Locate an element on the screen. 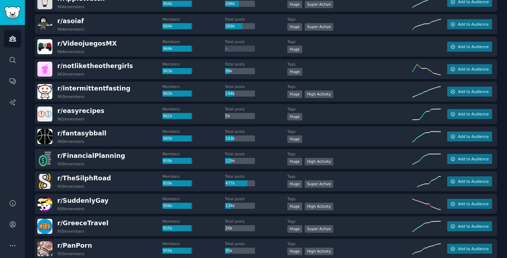 This screenshot has width=507, height=258. span: r/ fantasybball is located at coordinates (82, 133).